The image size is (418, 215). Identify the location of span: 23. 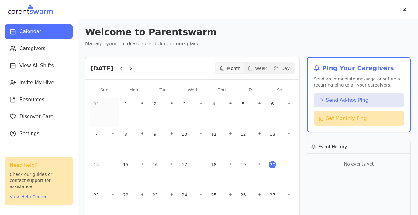
(155, 195).